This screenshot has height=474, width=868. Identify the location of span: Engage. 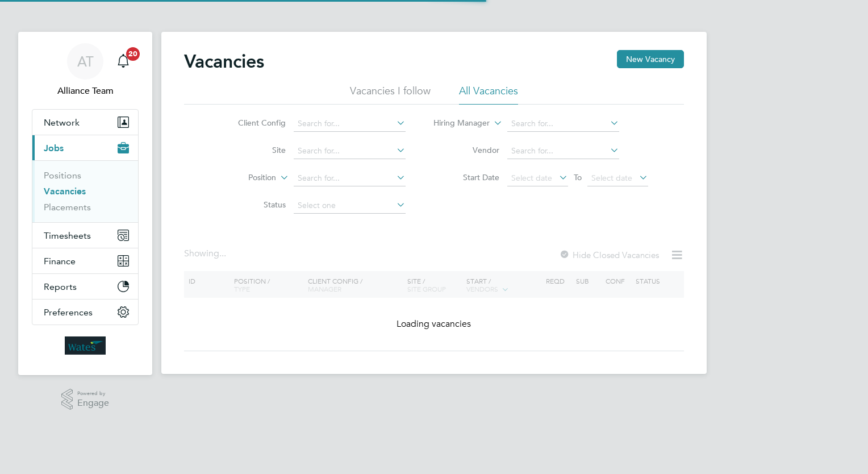
(94, 403).